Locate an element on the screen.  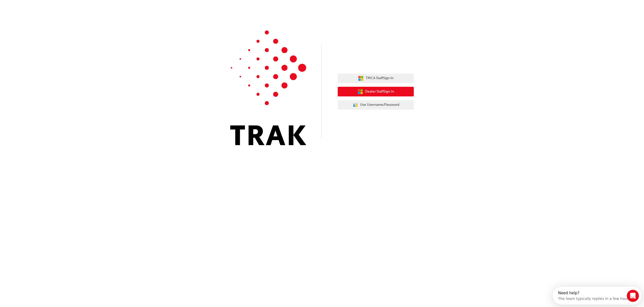
div: The team typically replies in a few hours. is located at coordinates (42, 11).